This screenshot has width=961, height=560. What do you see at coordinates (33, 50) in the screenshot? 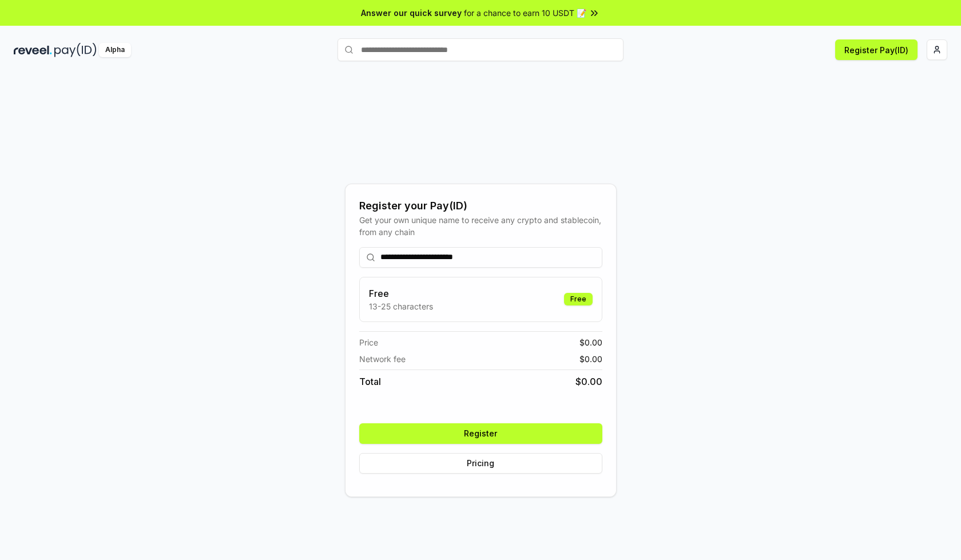
I see `img: reveel_dark` at bounding box center [33, 50].